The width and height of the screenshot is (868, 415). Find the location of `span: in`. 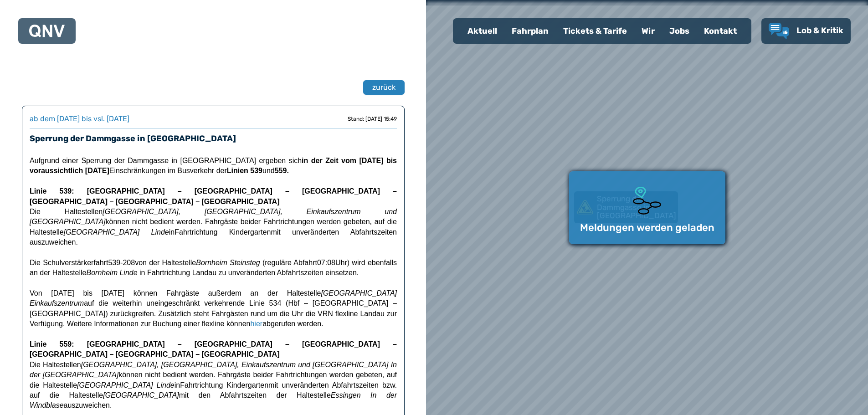

span: in is located at coordinates (143, 272).